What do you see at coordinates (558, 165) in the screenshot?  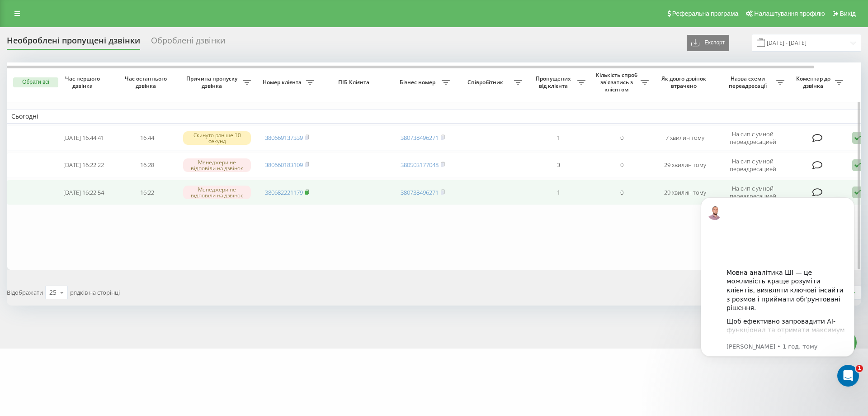 I see `td: 3` at bounding box center [558, 165].